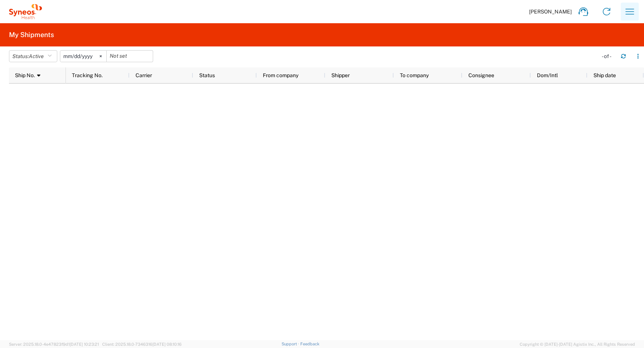 This screenshot has width=644, height=348. I want to click on span: Client: 2025.18.0-7346316, so click(142, 344).